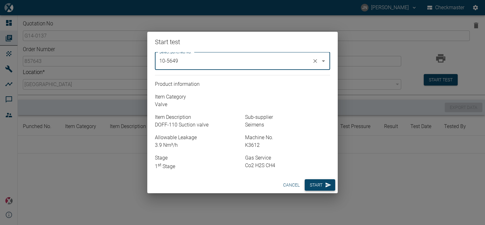 This screenshot has height=225, width=485. What do you see at coordinates (288, 165) in the screenshot?
I see `p: Co2 H2S CH4` at bounding box center [288, 165].